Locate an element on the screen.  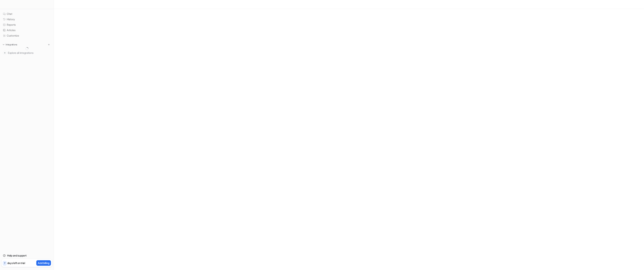
span: Explore all integrations is located at coordinates (29, 53).